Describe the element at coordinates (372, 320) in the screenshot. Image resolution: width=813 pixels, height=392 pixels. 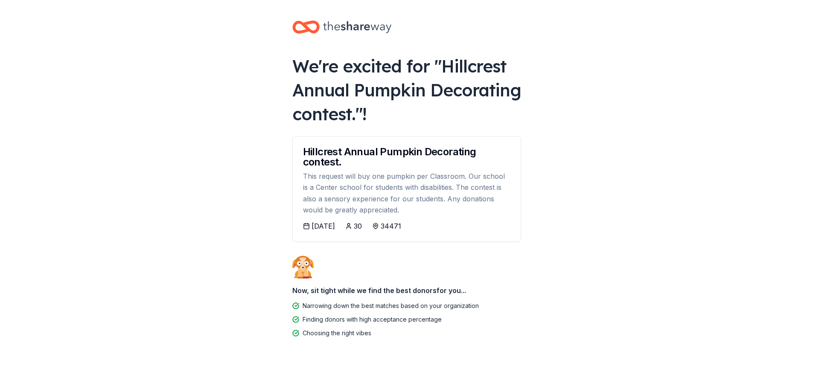
I see `div: Finding donors with high acceptance percentage` at that location.